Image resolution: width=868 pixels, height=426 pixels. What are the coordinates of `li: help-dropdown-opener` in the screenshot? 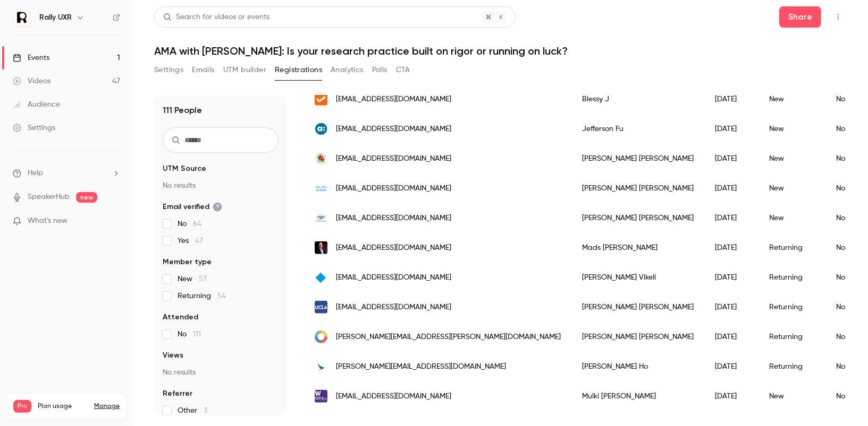 It's located at (66, 173).